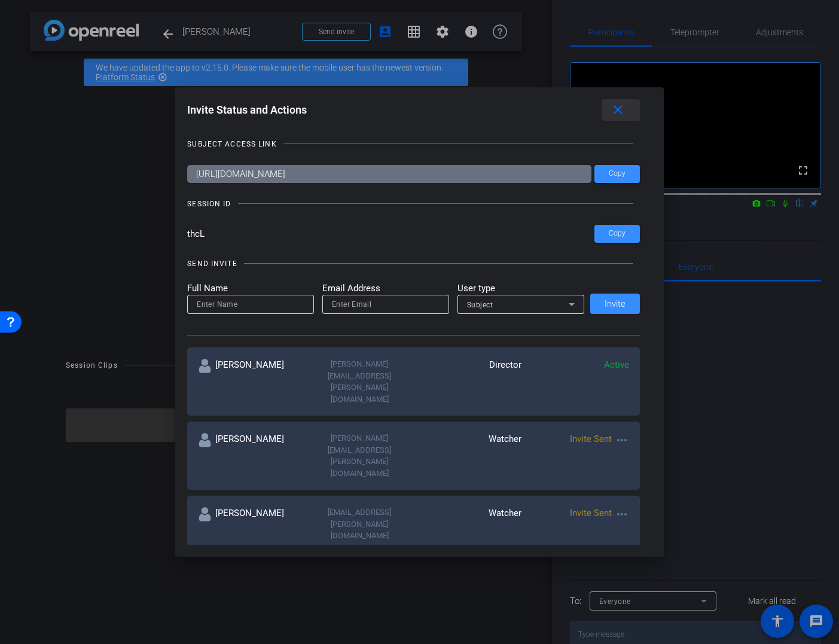 The image size is (839, 644). What do you see at coordinates (467, 382) in the screenshot?
I see `div: Director` at bounding box center [467, 382].